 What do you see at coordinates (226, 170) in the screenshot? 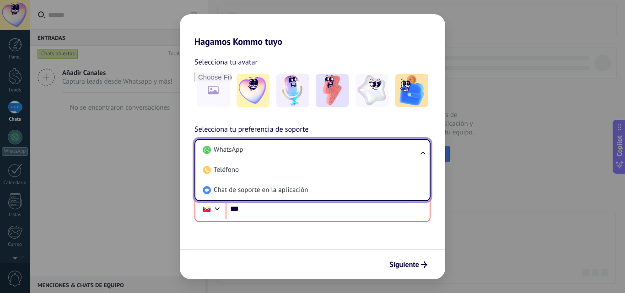
I see `span: Teléfono` at bounding box center [226, 170].